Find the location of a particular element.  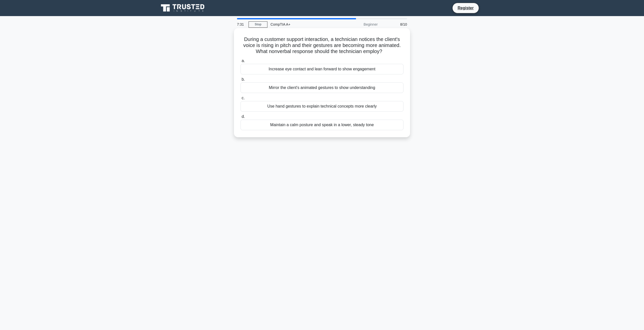

div: Mirror the client's animated gestures to show understanding is located at coordinates (322, 88).